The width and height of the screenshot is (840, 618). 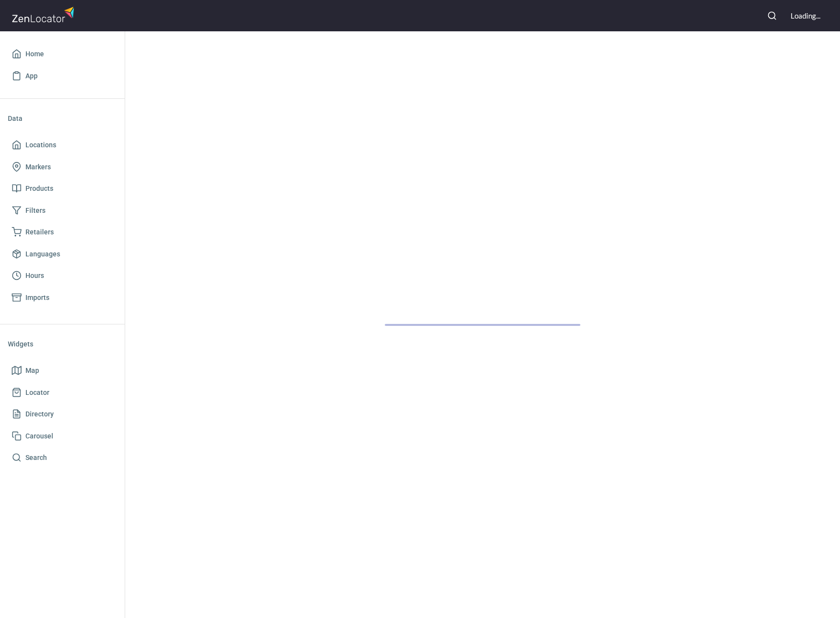 I want to click on a: Hours, so click(x=62, y=275).